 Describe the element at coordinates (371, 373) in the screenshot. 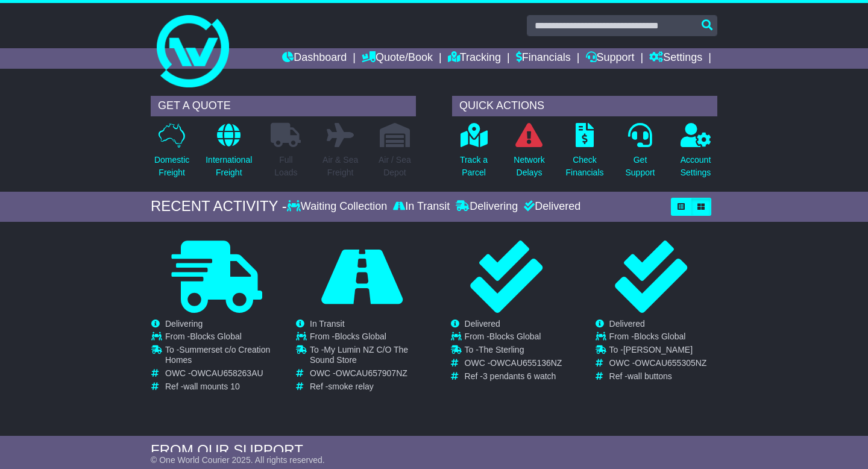

I see `span: OWCAU657907NZ` at that location.